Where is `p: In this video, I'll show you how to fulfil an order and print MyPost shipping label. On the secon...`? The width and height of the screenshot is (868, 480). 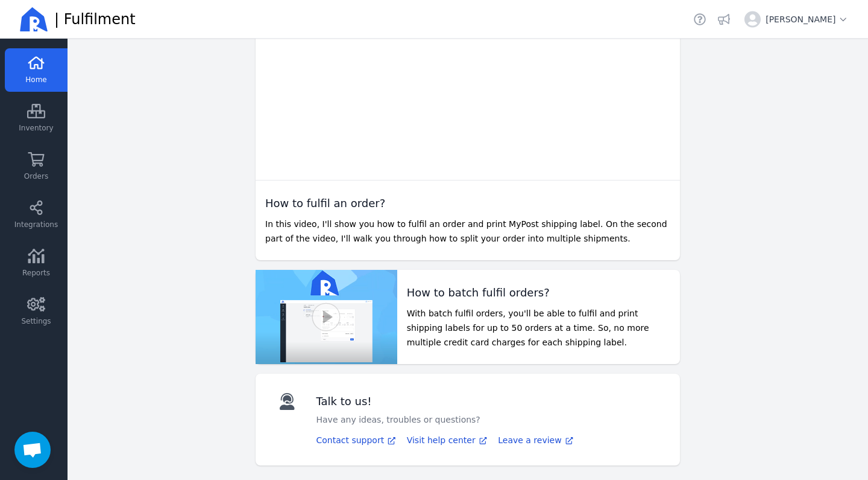
p: In this video, I'll show you how to fulfil an order and print MyPost shipping label. On the secon... is located at coordinates (468, 231).